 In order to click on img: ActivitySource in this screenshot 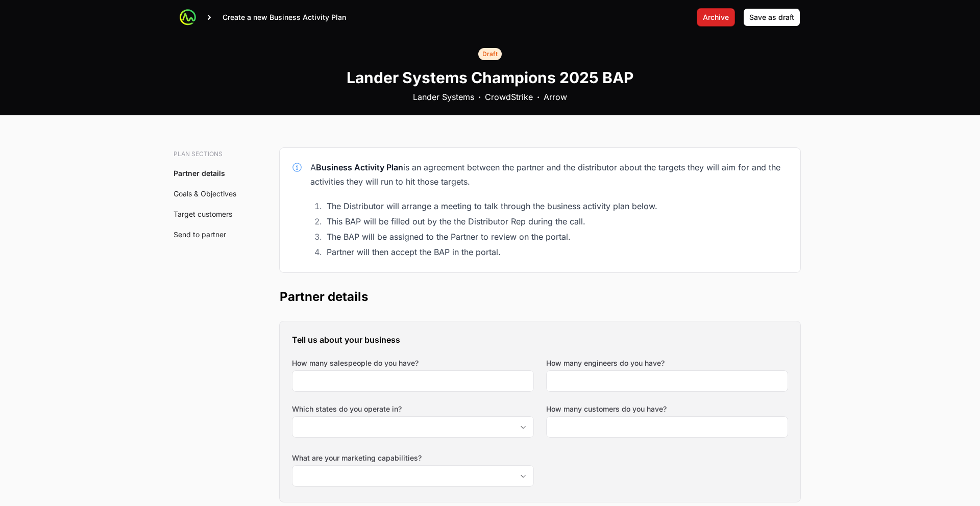, I will do `click(188, 17)`.